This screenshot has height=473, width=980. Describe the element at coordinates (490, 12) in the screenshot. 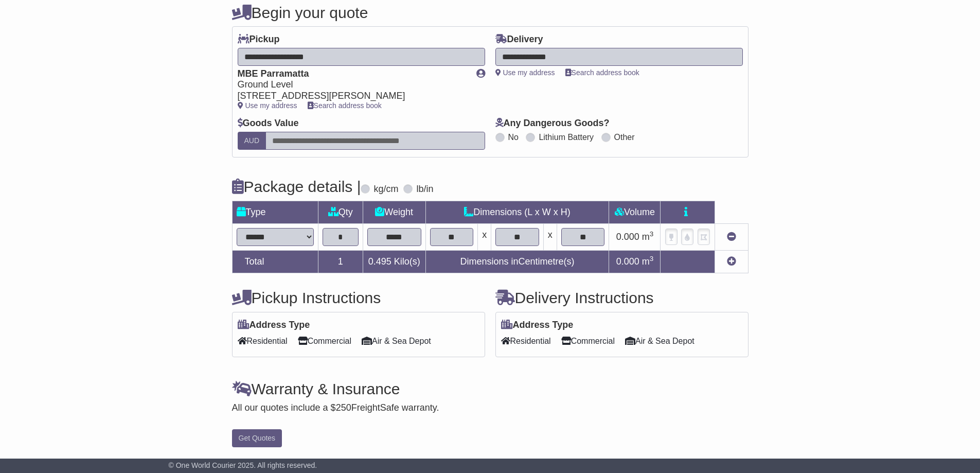

I see `h4: Begin your quote` at that location.